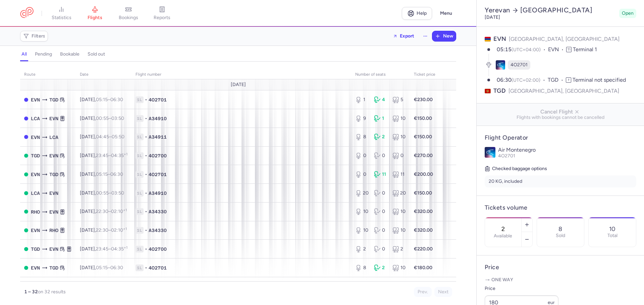 This screenshot has height=305, width=644. Describe the element at coordinates (446, 13) in the screenshot. I see `button: Menu` at that location.